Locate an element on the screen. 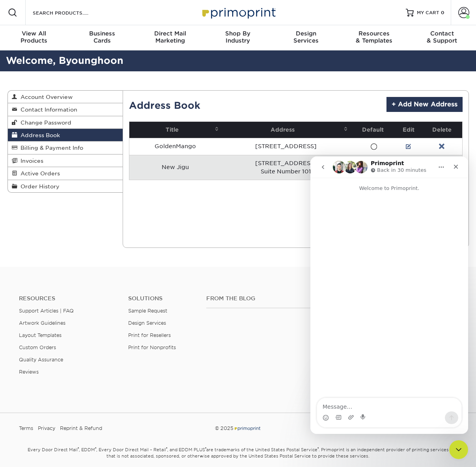 Image resolution: width=476 pixels, height=467 pixels. span: MY CART is located at coordinates (428, 12).